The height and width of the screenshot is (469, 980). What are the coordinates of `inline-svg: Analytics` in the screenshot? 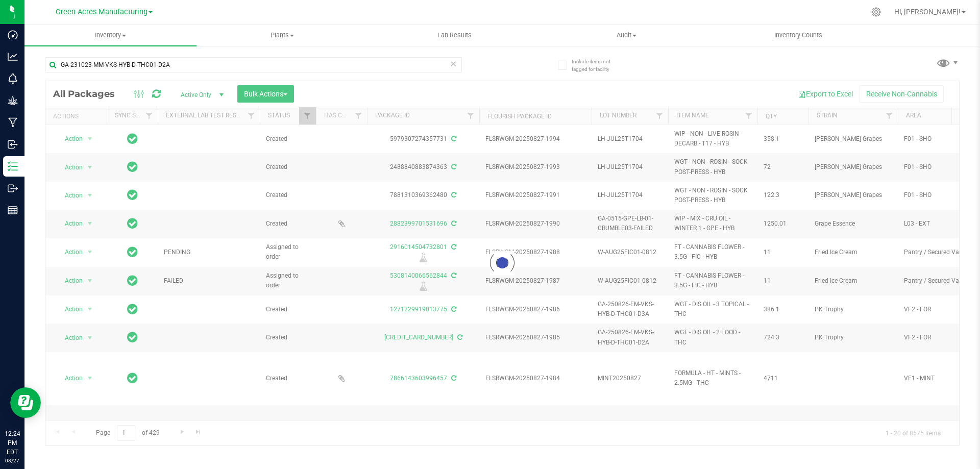 It's located at (13, 57).